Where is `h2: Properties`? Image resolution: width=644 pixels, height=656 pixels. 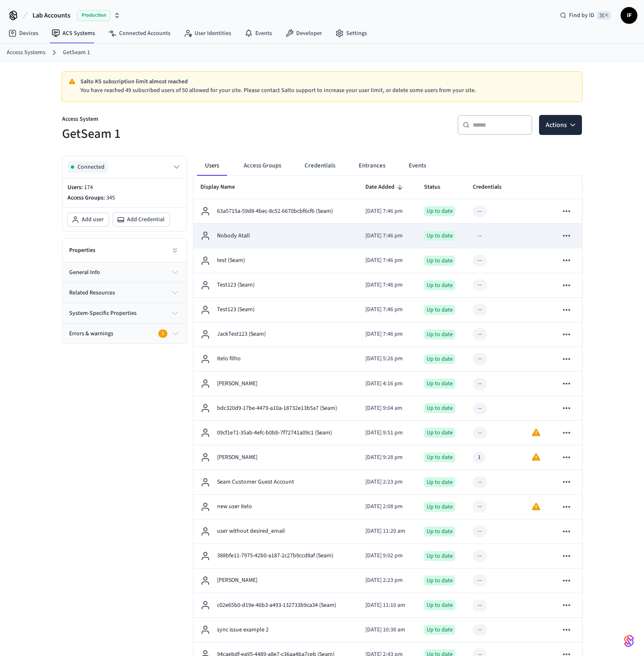 h2: Properties is located at coordinates (82, 251).